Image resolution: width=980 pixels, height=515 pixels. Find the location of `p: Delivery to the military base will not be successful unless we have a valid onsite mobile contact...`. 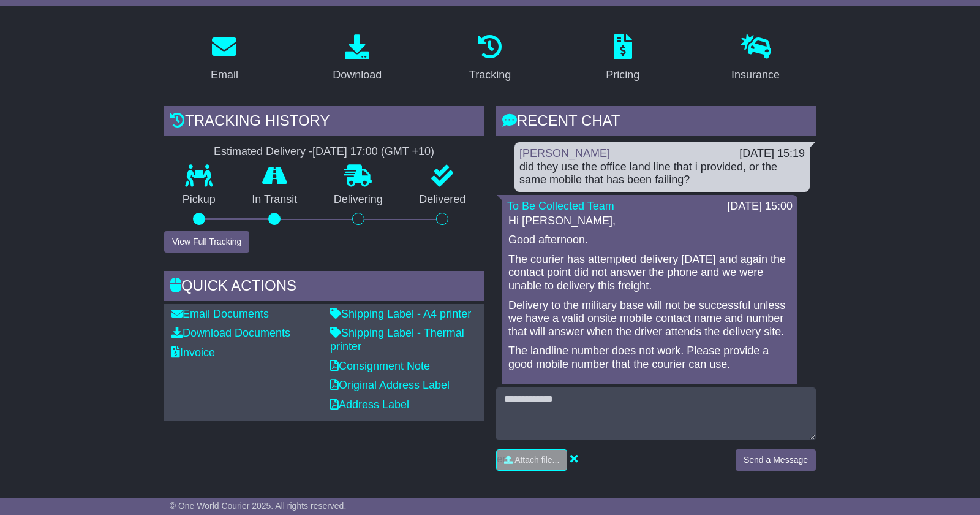

p: Delivery to the military base will not be successful unless we have a valid onsite mobile contact... is located at coordinates (650, 319).